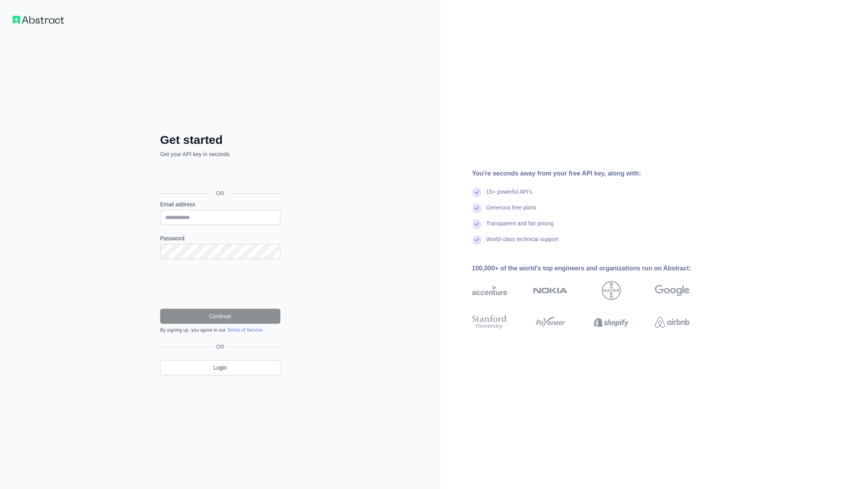 The height and width of the screenshot is (489, 868). I want to click on img: airbnb, so click(672, 322).